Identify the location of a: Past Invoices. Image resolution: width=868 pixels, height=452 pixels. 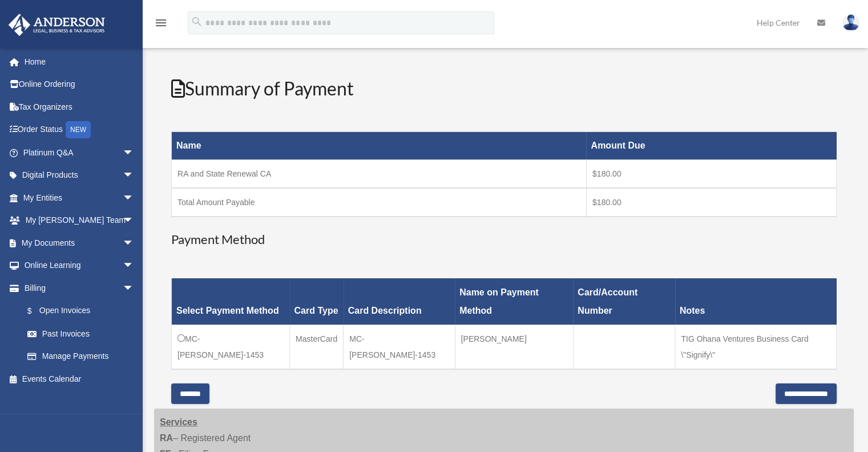
(81, 333).